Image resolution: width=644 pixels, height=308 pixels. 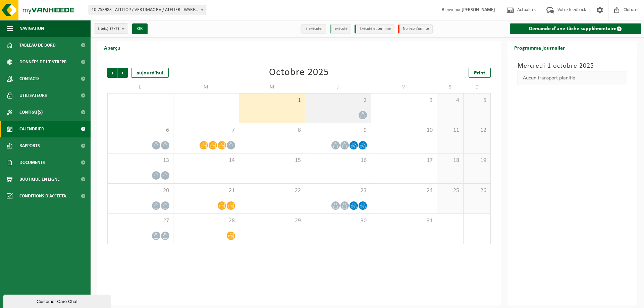 What do you see at coordinates (338, 130) in the screenshot?
I see `span: 9` at bounding box center [338, 130].